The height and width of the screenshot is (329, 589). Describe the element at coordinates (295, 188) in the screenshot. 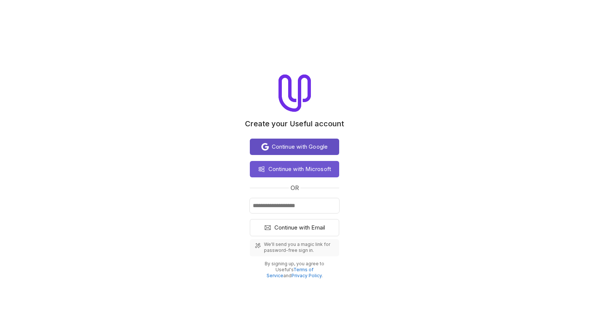

I see `span: or` at that location.